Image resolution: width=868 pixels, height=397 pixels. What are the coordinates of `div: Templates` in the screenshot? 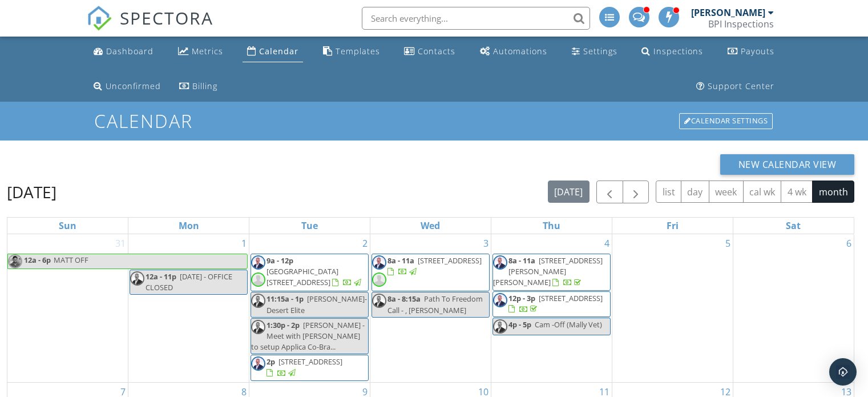 It's located at (358, 51).